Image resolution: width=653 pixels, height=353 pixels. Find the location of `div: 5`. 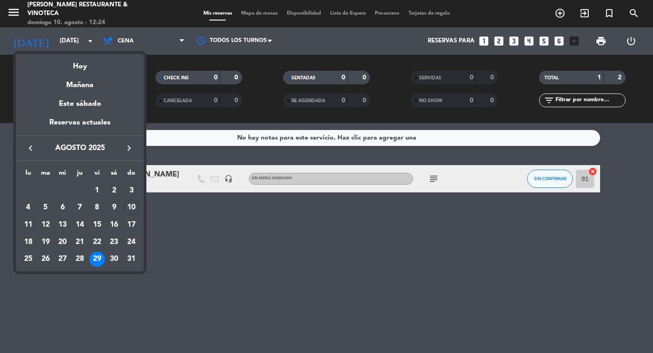

div: 5 is located at coordinates (46, 208).